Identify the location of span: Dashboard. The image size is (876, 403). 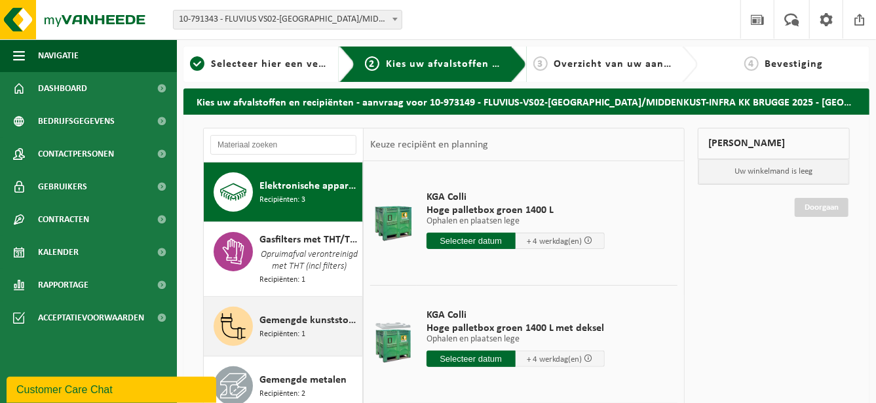
(62, 88).